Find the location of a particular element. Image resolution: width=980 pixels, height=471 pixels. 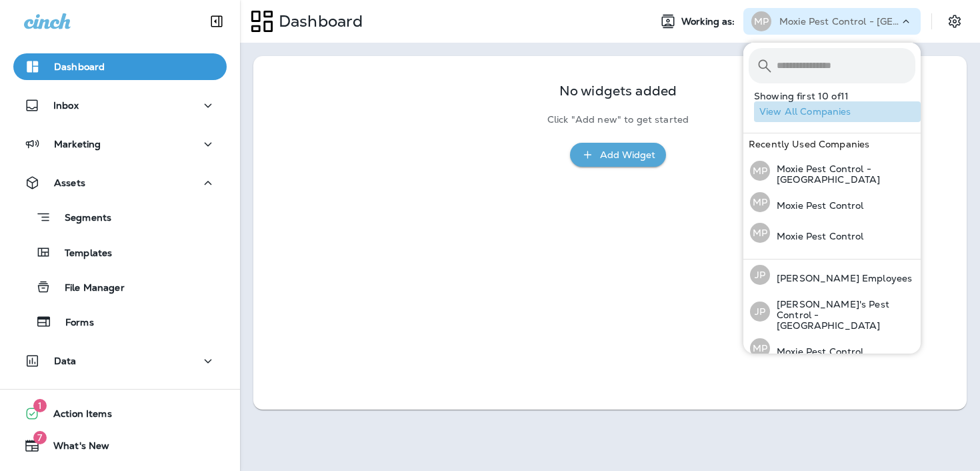

button: File Manager is located at coordinates (120, 287).